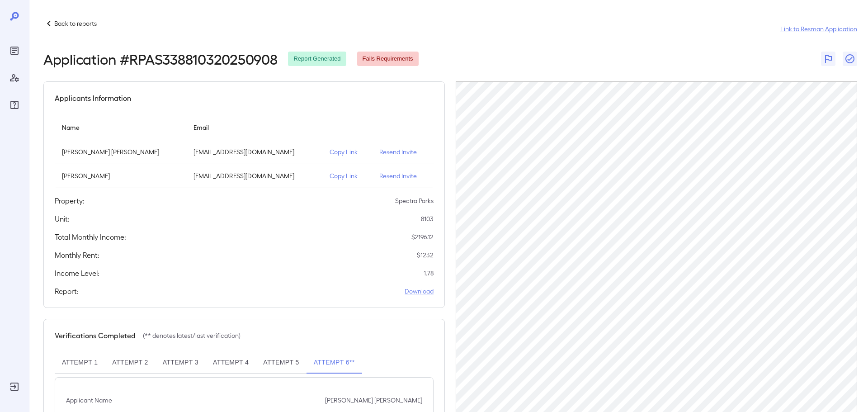 This screenshot has width=868, height=412. I want to click on th: Email, so click(254, 127).